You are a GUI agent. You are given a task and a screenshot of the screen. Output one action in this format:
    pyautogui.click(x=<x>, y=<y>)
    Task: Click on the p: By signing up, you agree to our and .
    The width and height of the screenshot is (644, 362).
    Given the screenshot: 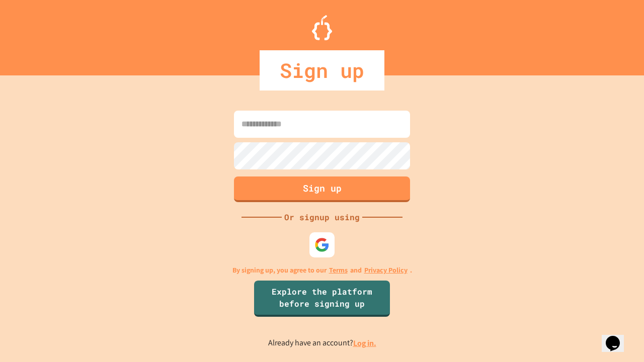 What is the action you would take?
    pyautogui.click(x=322, y=270)
    